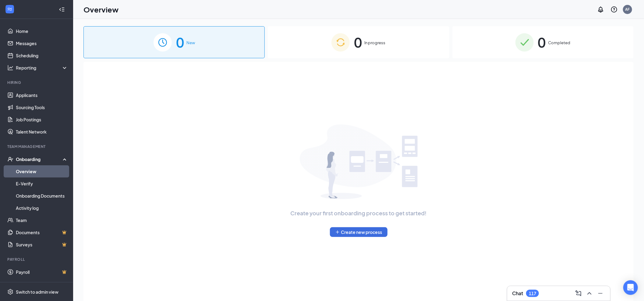 The image size is (644, 301). I want to click on svg: Analysis, so click(11, 68).